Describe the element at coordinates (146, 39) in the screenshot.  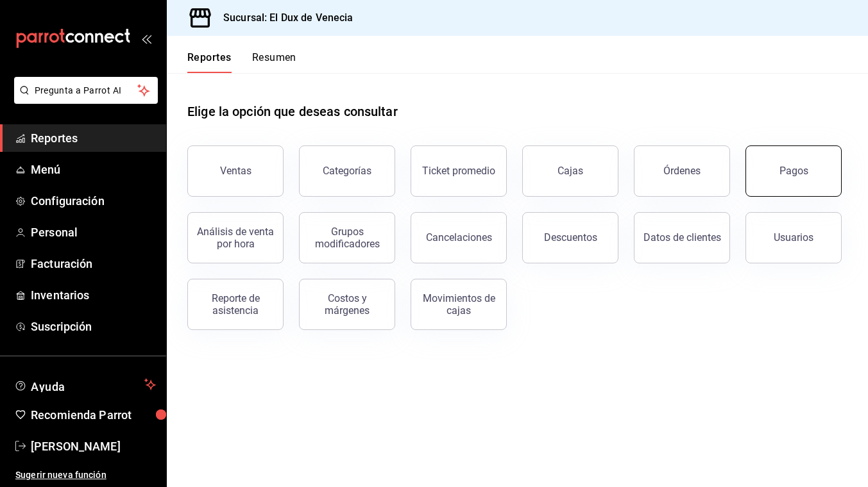
I see `button: open_drawer_menu` at that location.